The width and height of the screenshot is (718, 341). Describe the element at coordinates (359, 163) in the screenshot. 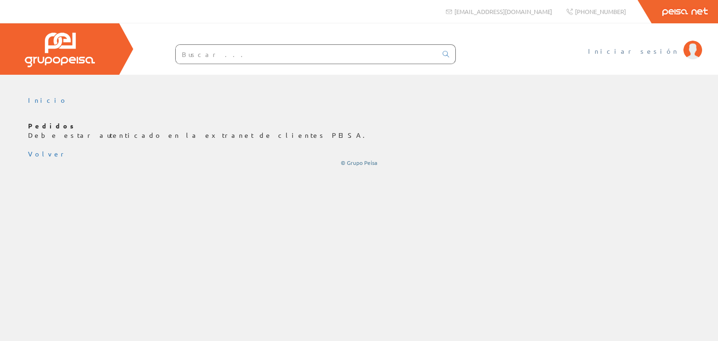

I see `div: © Grupo Peisa` at that location.